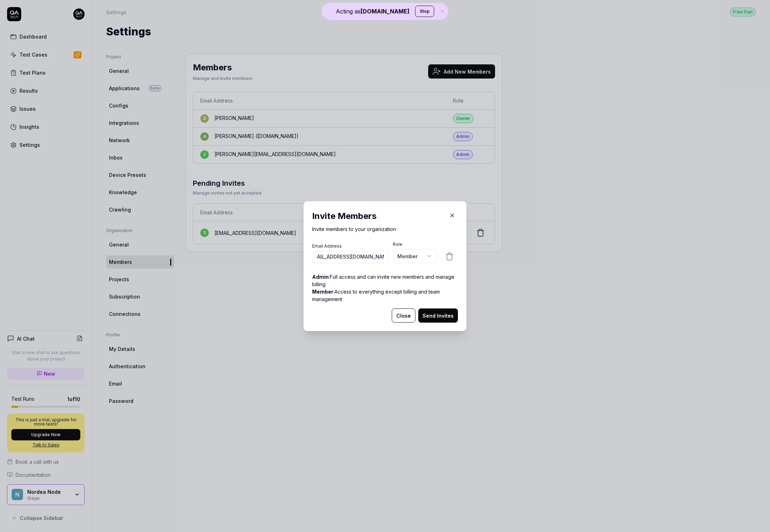 This screenshot has width=770, height=532. What do you see at coordinates (385, 281) in the screenshot?
I see `p: : Full access and can invite new members and manage billing` at bounding box center [385, 281].